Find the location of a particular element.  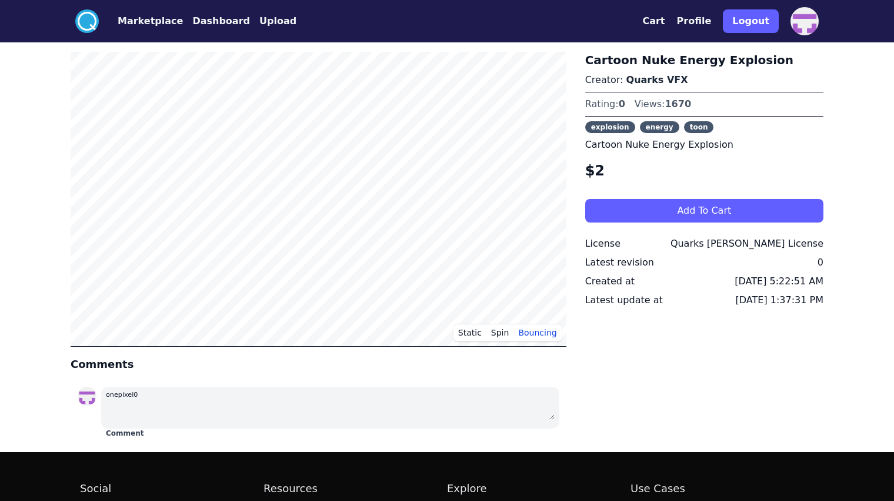

span: explosion is located at coordinates (610, 127).